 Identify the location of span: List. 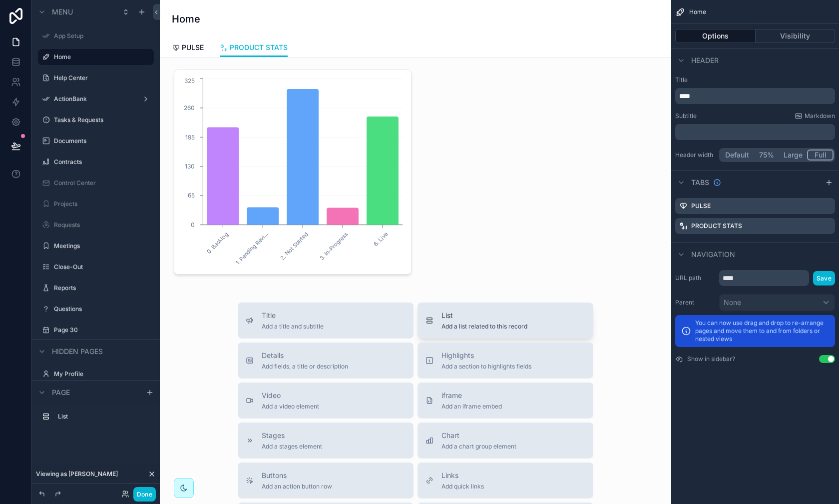
(485, 315).